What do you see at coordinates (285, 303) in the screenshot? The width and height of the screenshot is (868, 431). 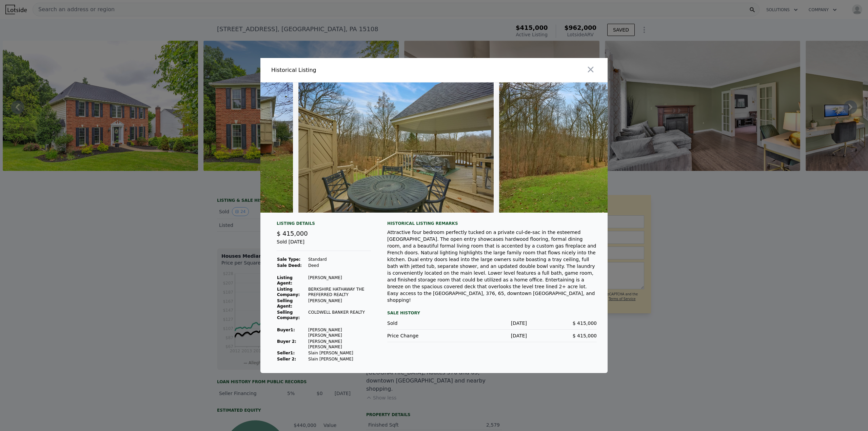 I see `strong: Selling Agent:` at bounding box center [285, 303].